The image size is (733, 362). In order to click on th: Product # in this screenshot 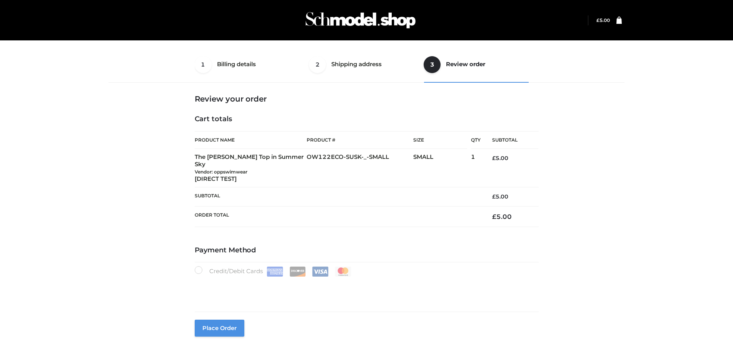, I will do `click(360, 140)`.